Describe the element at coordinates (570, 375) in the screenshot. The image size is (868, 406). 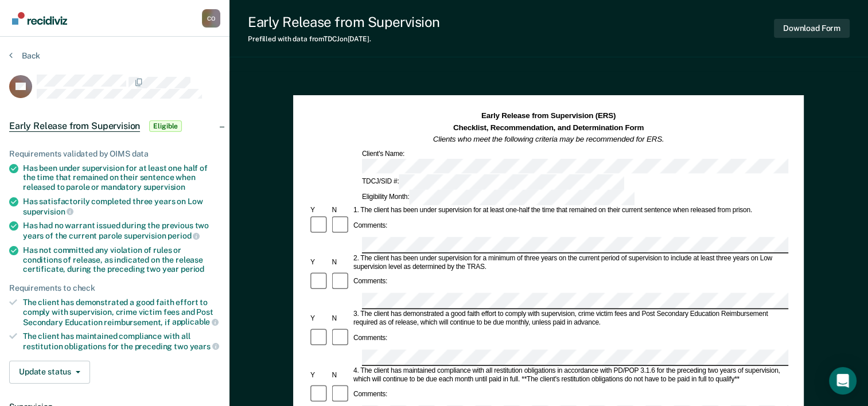
I see `div: 4. The client has maintained compliance with all restitution obligations in accordance with PD/PO...` at that location.